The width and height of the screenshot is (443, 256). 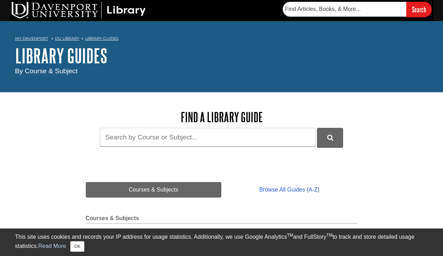 I want to click on h2: Find a Library Guide, so click(x=222, y=117).